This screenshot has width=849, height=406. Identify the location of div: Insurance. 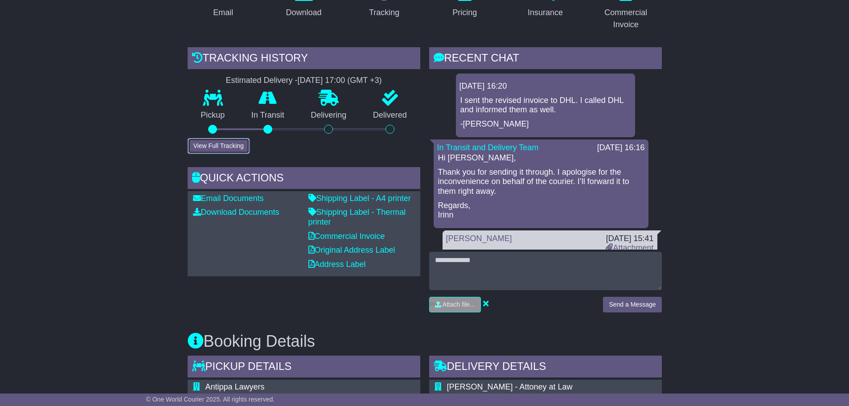
(545, 12).